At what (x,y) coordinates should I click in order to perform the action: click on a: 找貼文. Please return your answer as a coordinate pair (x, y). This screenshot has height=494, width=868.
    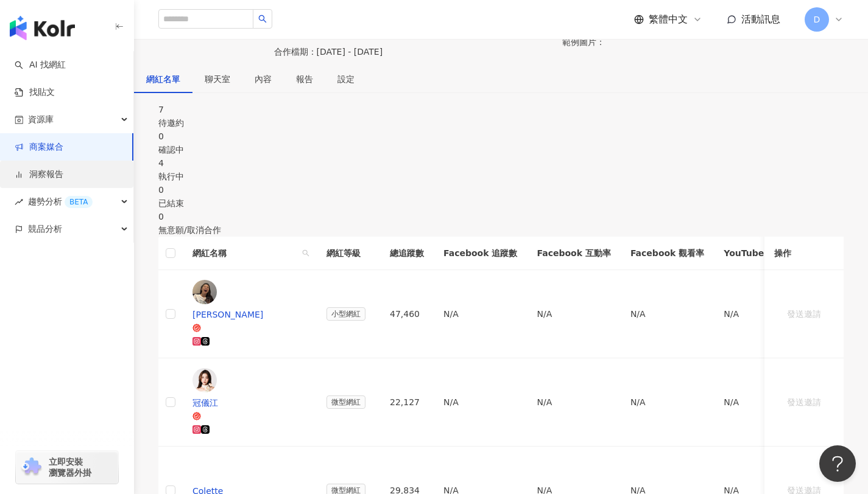
    Looking at the image, I should click on (35, 93).